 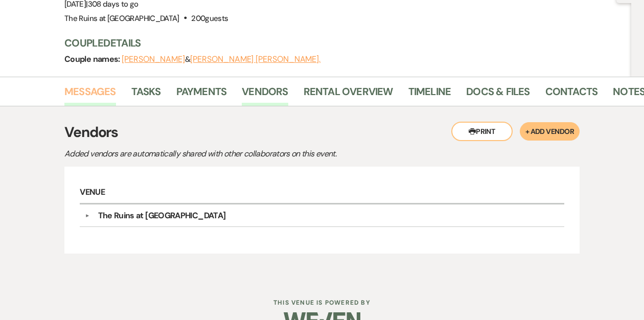 I want to click on a: Rental Overview, so click(x=348, y=95).